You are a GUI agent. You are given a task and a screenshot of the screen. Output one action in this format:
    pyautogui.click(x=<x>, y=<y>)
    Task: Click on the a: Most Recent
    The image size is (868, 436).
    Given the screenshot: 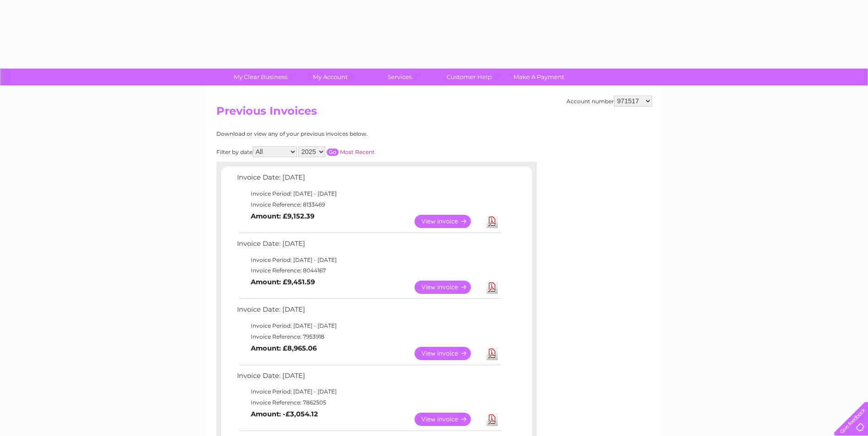 What is the action you would take?
    pyautogui.click(x=357, y=152)
    